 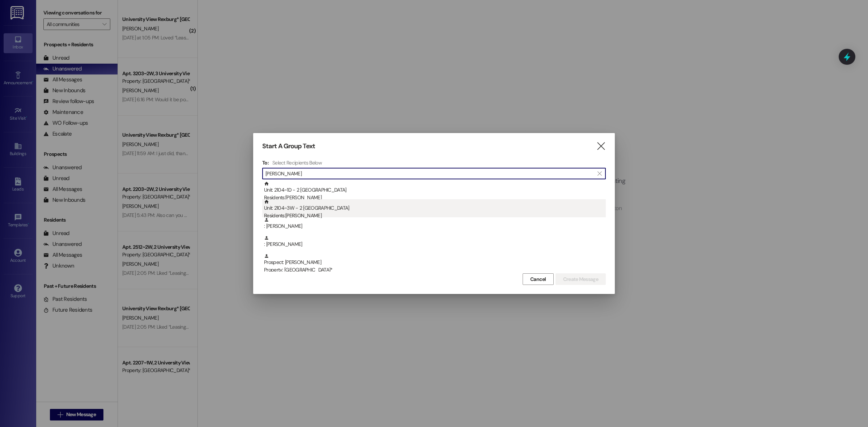 I want to click on button: Clear text, so click(x=600, y=173).